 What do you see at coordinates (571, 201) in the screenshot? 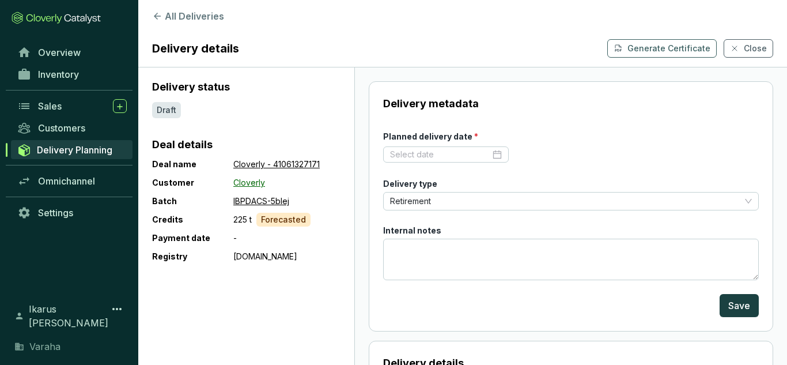
I see `span: Retirement` at bounding box center [571, 201].